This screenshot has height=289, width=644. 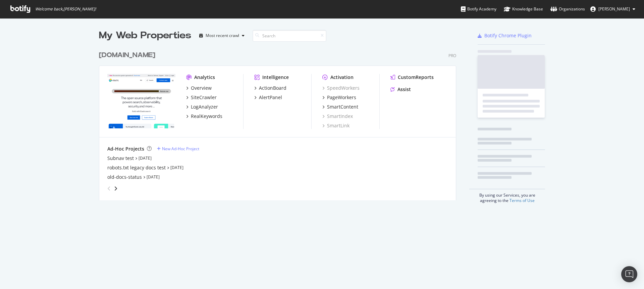 What do you see at coordinates (479, 9) in the screenshot?
I see `div: Botify Academy` at bounding box center [479, 9].